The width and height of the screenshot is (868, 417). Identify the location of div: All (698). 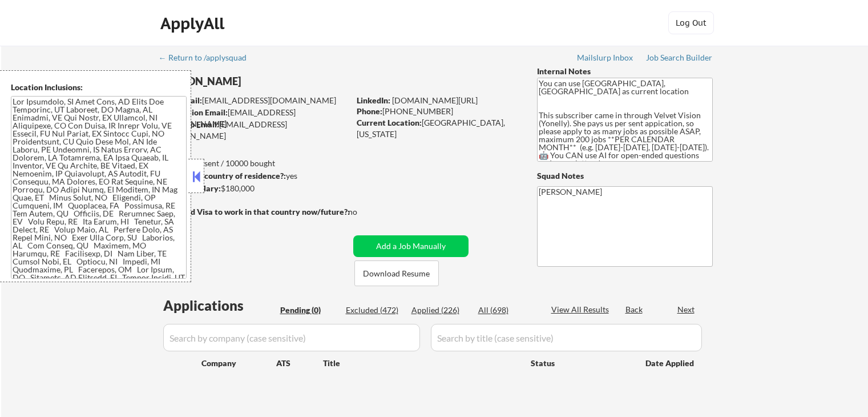
(507, 310).